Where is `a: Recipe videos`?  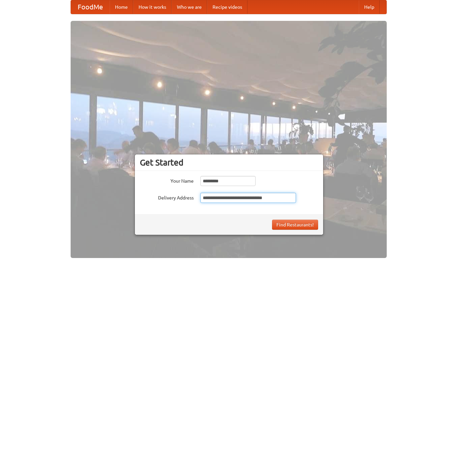 a: Recipe videos is located at coordinates (227, 7).